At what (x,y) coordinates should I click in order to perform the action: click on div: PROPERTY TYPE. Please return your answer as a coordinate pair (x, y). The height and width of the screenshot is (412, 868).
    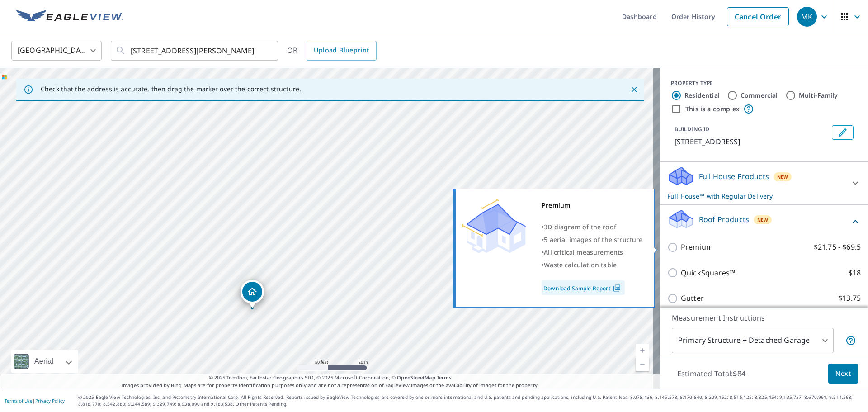
    Looking at the image, I should click on (764, 83).